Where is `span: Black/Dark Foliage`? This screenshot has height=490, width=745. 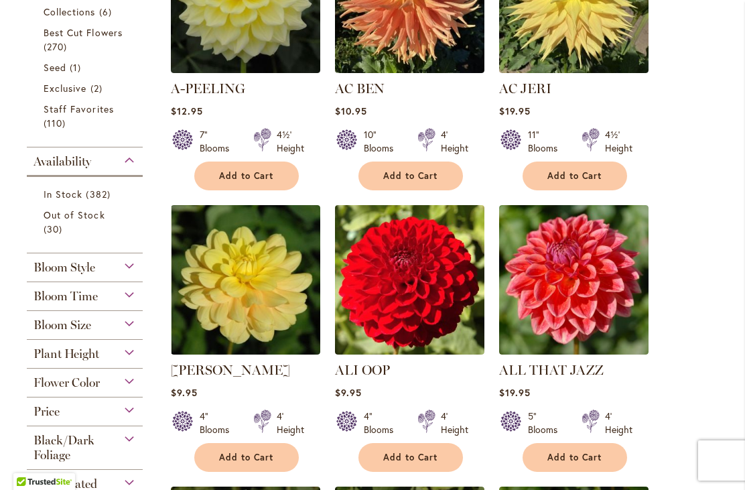 span: Black/Dark Foliage is located at coordinates (64, 448).